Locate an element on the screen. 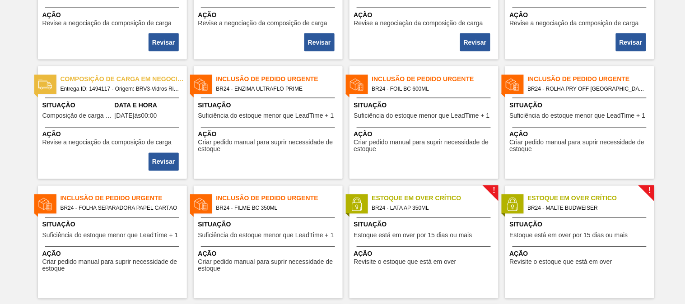  div: Completar tarefa: 30100731 is located at coordinates (476, 42).